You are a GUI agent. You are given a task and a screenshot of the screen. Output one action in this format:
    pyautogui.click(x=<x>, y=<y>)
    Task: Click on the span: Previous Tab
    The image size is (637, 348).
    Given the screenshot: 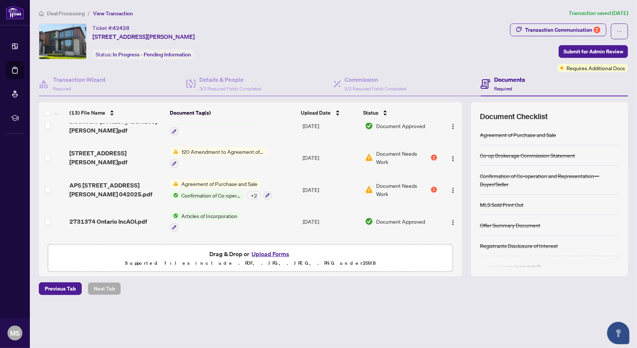 What is the action you would take?
    pyautogui.click(x=60, y=288)
    